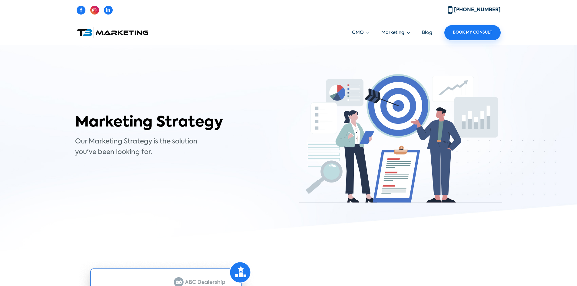  I want to click on a: Book My Consult, so click(473, 33).